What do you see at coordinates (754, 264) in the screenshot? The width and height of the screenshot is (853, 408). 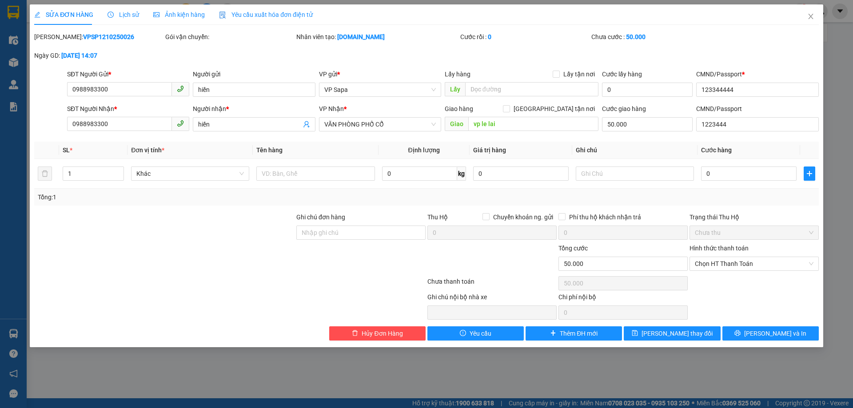 I see `span: Chọn HT Thanh Toán` at bounding box center [754, 264].